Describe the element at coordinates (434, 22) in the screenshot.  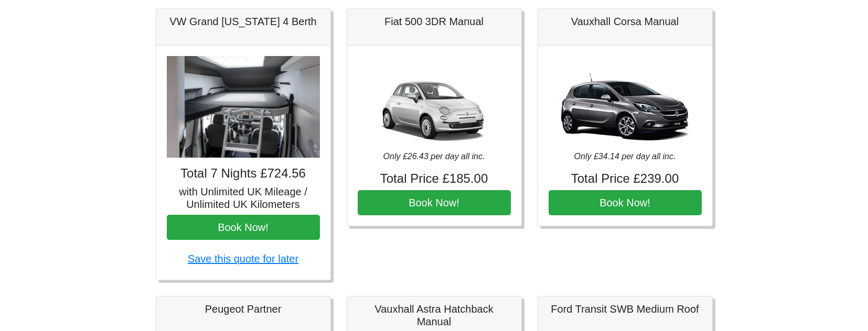
I see `h5: Fiat 500 3DR Manual` at that location.